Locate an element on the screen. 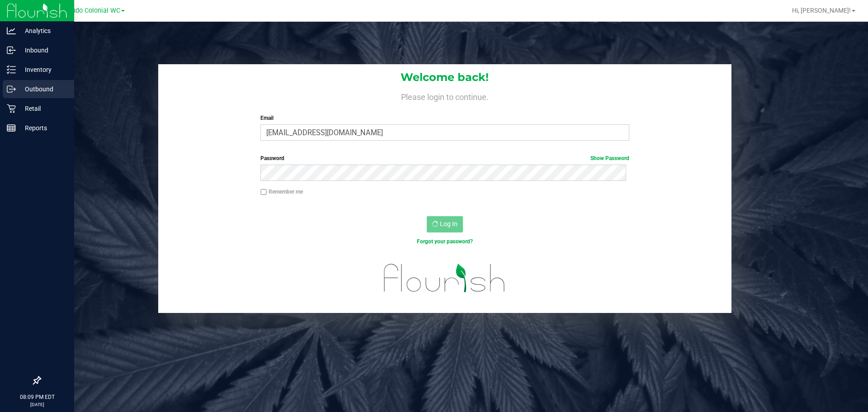  span: Password is located at coordinates (272, 158).